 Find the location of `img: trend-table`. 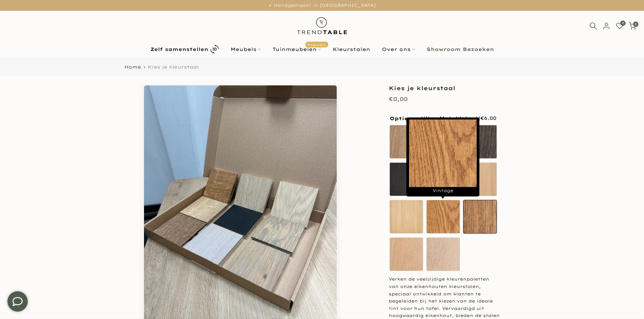

img: trend-table is located at coordinates (322, 26).